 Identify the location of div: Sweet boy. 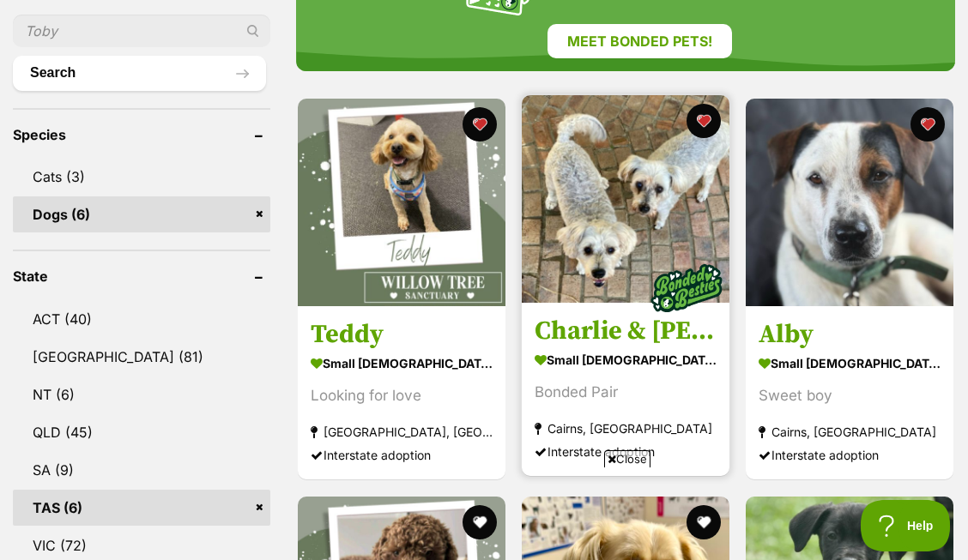
(849, 396).